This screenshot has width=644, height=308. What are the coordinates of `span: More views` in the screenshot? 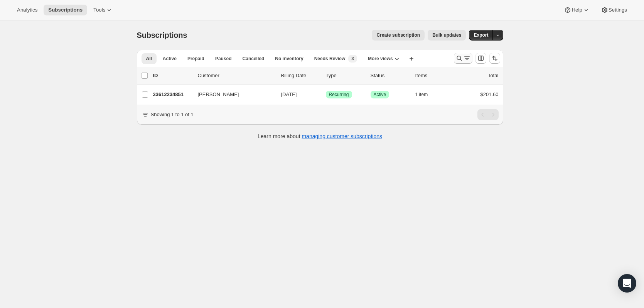 It's located at (380, 59).